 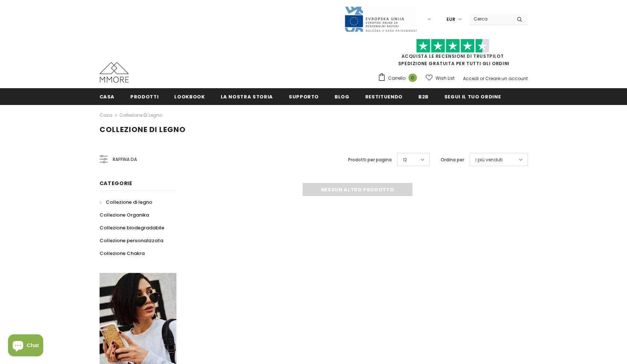 What do you see at coordinates (489, 160) in the screenshot?
I see `span: I più venduti` at bounding box center [489, 160].